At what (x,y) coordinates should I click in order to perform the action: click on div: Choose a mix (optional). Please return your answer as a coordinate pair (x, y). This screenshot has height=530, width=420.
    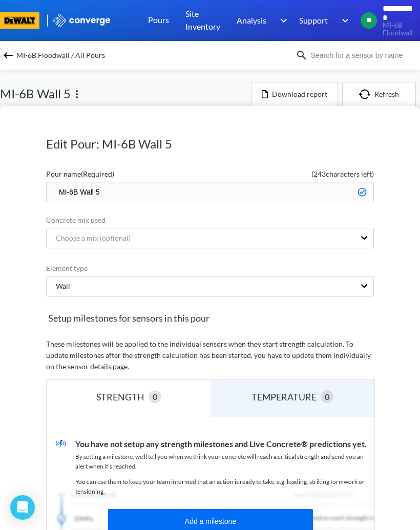
    Looking at the image, I should click on (89, 238).